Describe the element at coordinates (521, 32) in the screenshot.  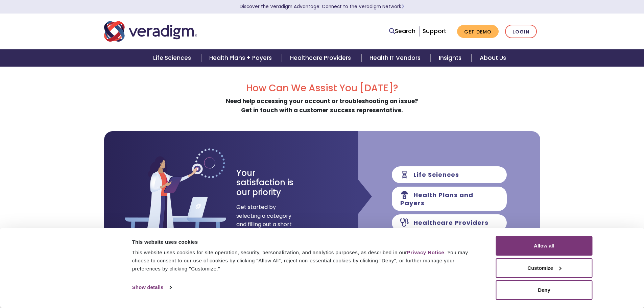
I see `a: Login` at that location.